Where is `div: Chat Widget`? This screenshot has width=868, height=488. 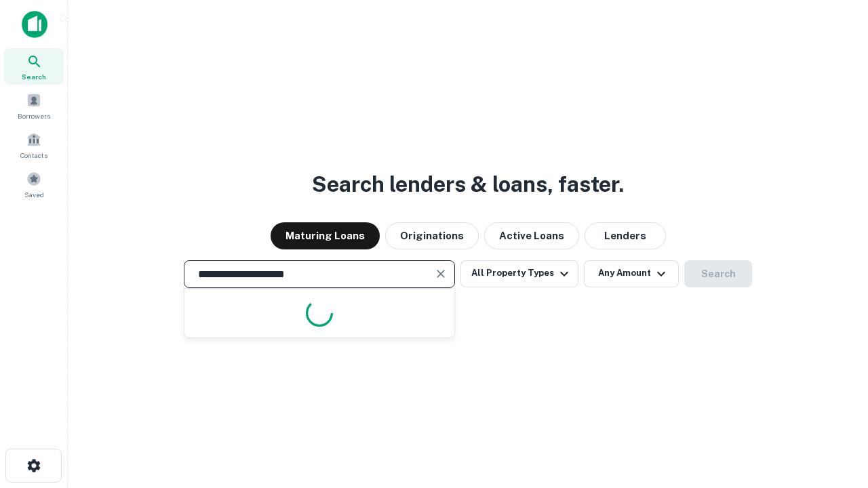
div: Chat Widget is located at coordinates (834, 368).